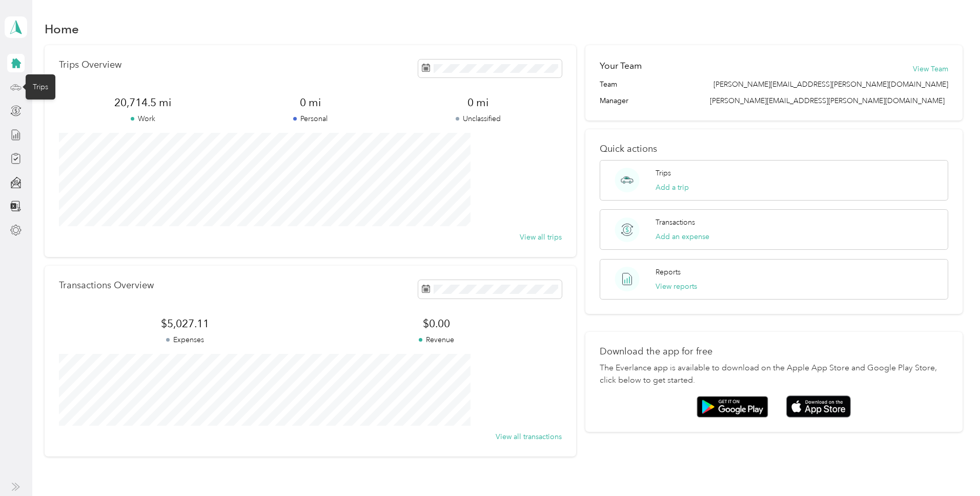 The width and height of the screenshot is (980, 496). Describe the element at coordinates (675, 222) in the screenshot. I see `p: Transactions` at that location.